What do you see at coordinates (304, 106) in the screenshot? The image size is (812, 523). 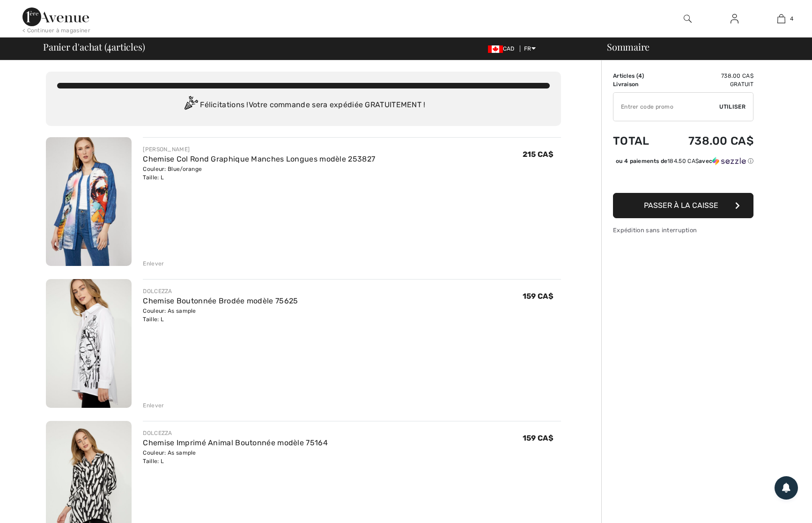 I see `div: Félicitations ! Votre commande sera expédiée GRATUITEMENT !` at bounding box center [304, 106].